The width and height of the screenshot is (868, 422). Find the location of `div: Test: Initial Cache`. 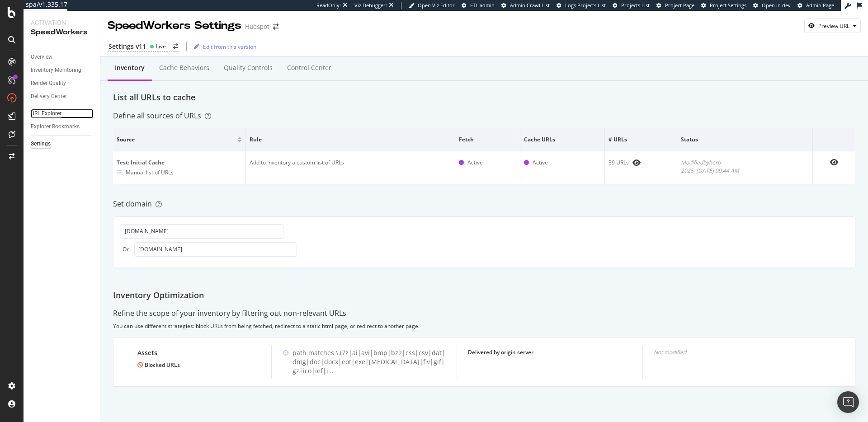

div: Test: Initial Cache is located at coordinates (179, 162).